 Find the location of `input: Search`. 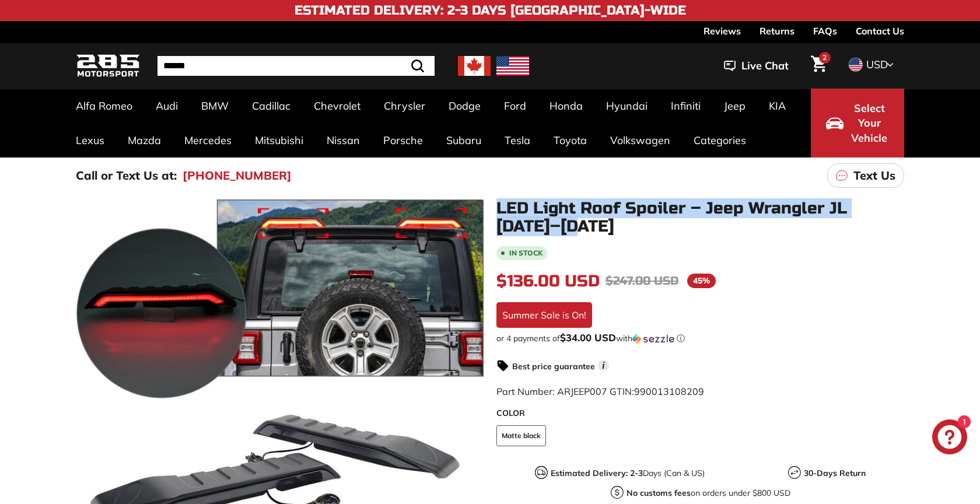

input: Search is located at coordinates (296, 66).